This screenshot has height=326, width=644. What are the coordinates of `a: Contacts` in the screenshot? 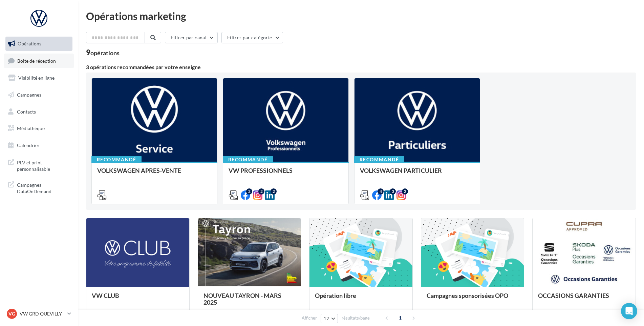 It's located at (39, 111).